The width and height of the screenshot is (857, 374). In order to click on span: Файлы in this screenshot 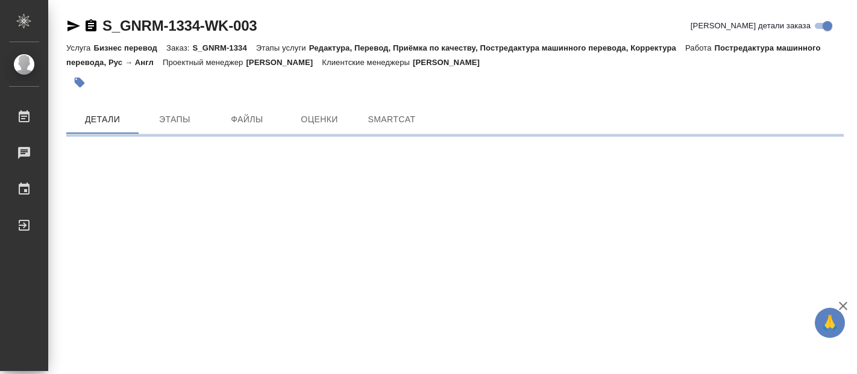, I will do `click(247, 119)`.